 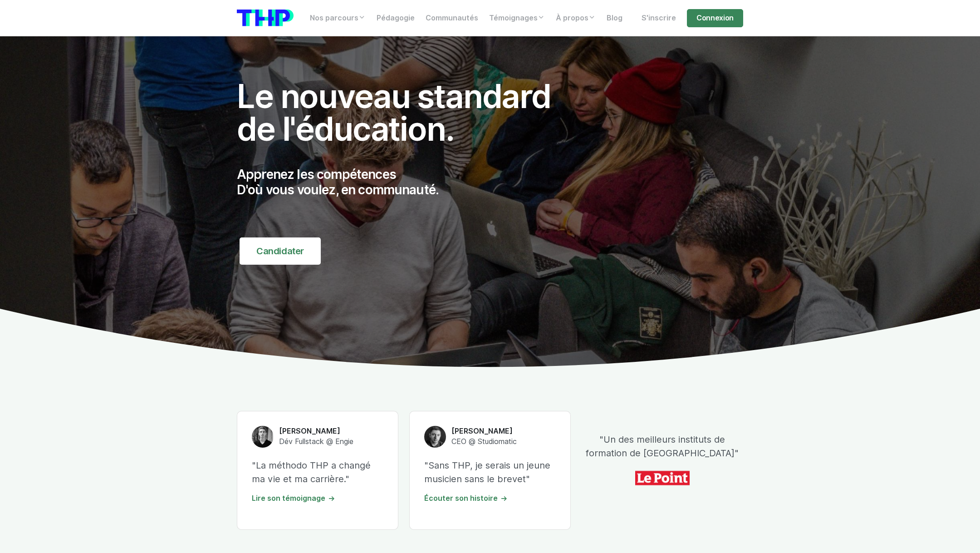 I want to click on a: Nos parcours, so click(x=338, y=18).